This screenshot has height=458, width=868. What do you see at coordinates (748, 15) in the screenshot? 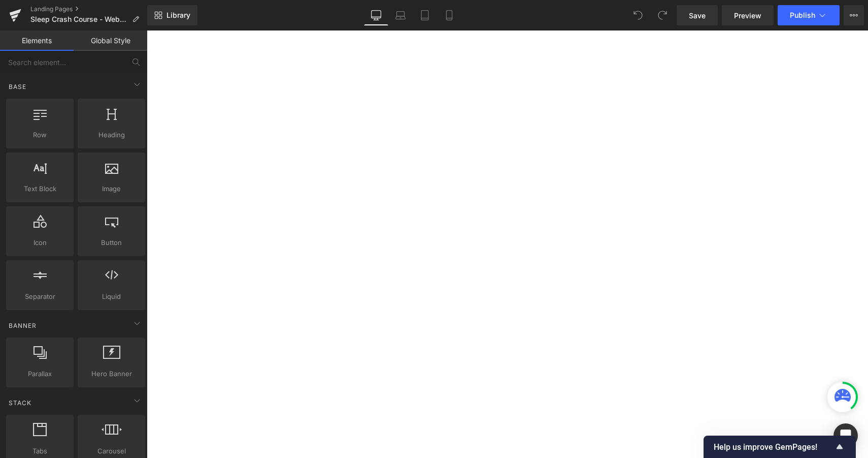
I see `span: Preview` at bounding box center [748, 15].